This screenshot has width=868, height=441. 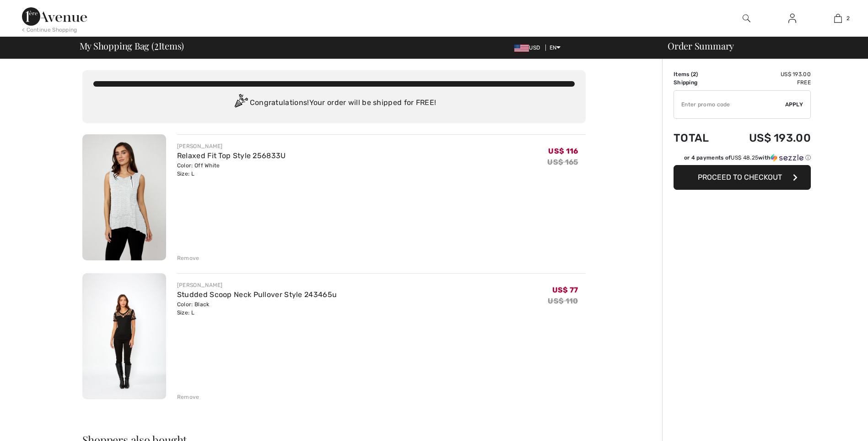 I want to click on button: Proceed to Checkout, so click(x=742, y=177).